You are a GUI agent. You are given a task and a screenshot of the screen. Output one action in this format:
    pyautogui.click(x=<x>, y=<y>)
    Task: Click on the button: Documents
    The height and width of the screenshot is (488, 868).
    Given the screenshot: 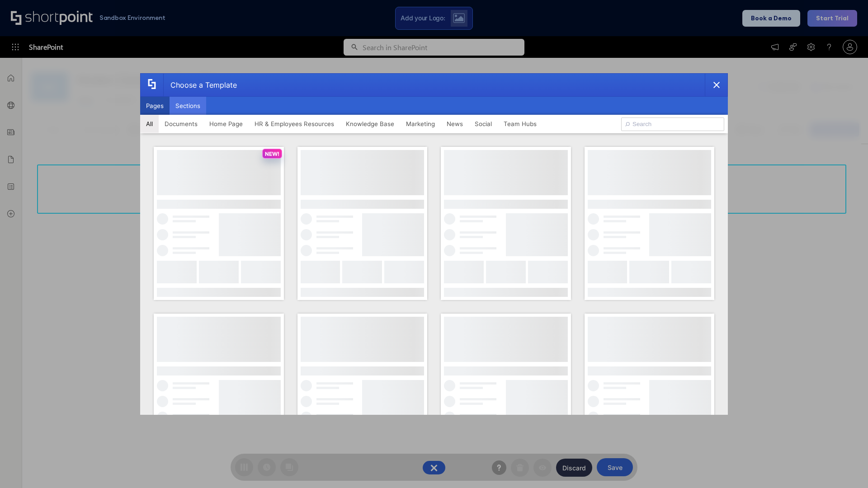 What is the action you would take?
    pyautogui.click(x=181, y=124)
    